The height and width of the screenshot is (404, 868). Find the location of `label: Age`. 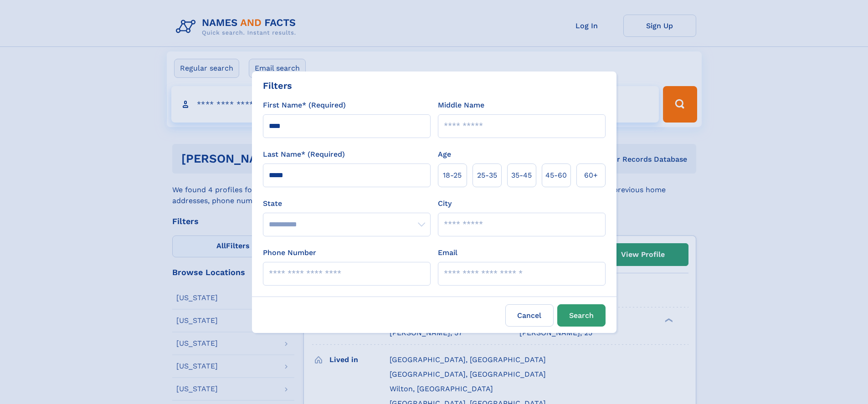

label: Age is located at coordinates (444, 155).